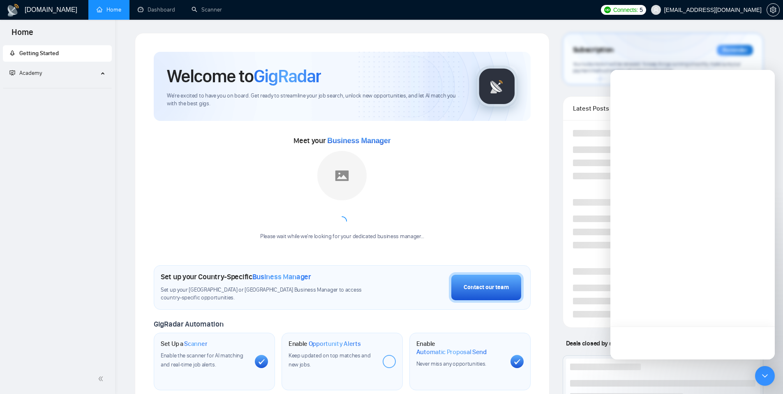 The width and height of the screenshot is (783, 394). Describe the element at coordinates (765, 376) in the screenshot. I see `div: Open Intercom Messenger` at that location.